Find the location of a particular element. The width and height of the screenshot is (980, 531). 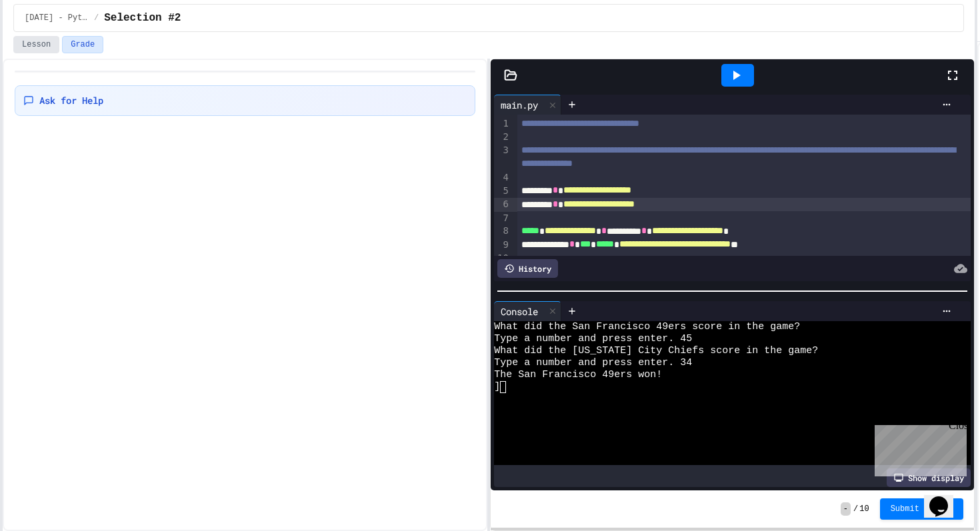

span: The San Francisco 49ers won! is located at coordinates (578, 375).